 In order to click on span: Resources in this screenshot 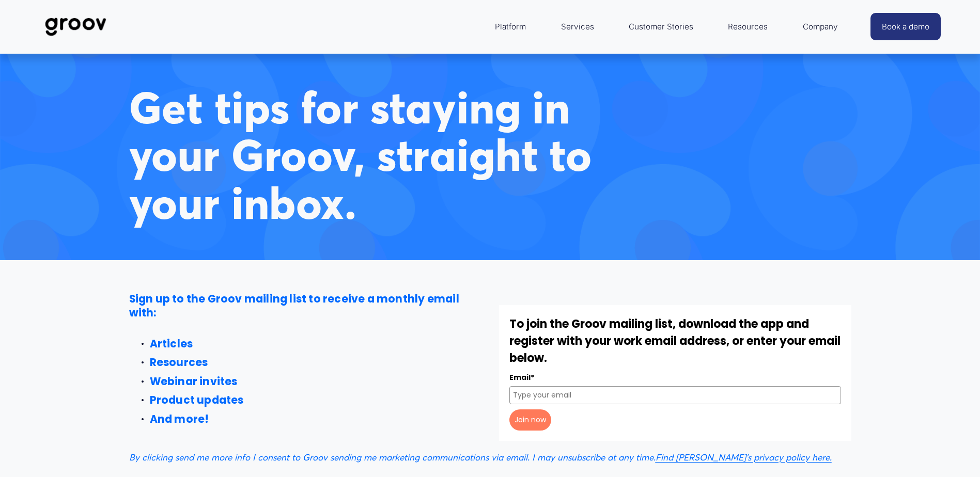, I will do `click(747, 27)`.